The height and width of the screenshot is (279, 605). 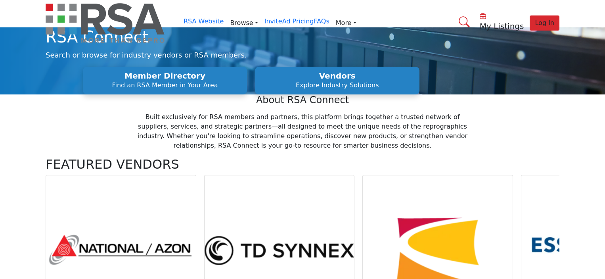 I want to click on p: Find an RSA Member in Your Area, so click(x=165, y=85).